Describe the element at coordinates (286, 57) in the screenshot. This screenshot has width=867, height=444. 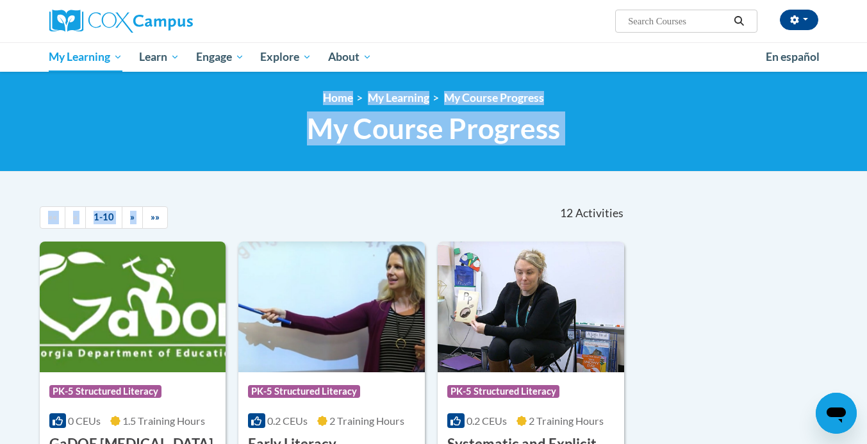
I see `span: Explore` at that location.